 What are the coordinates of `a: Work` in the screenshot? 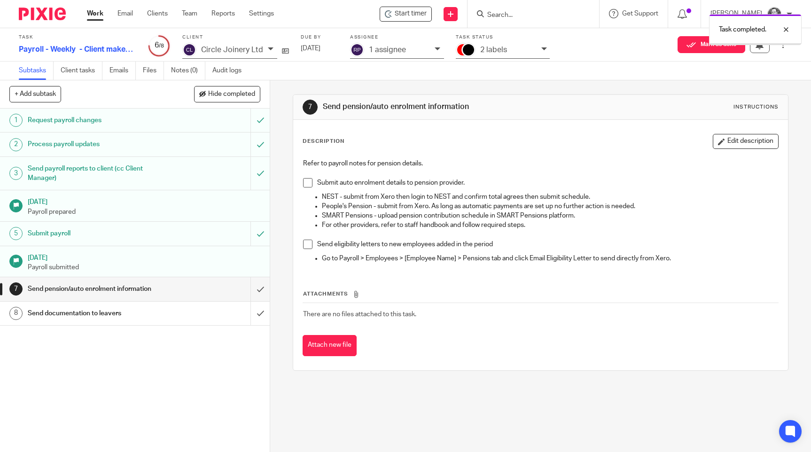 It's located at (95, 14).